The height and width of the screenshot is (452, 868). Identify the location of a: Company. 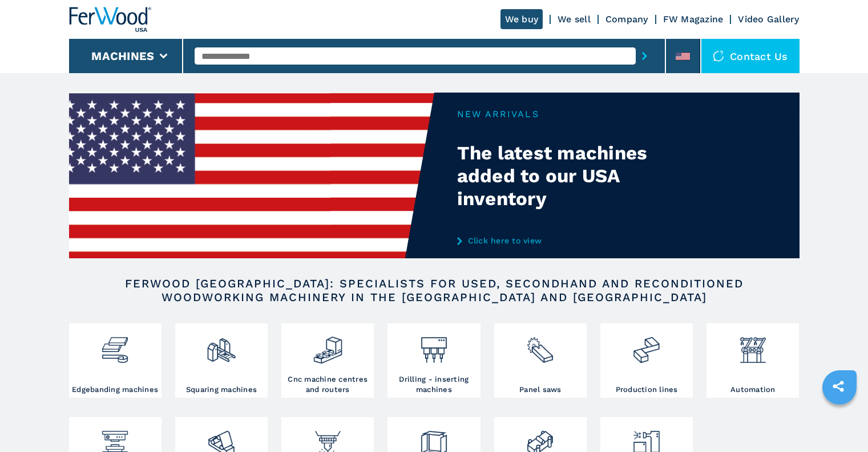
(627, 19).